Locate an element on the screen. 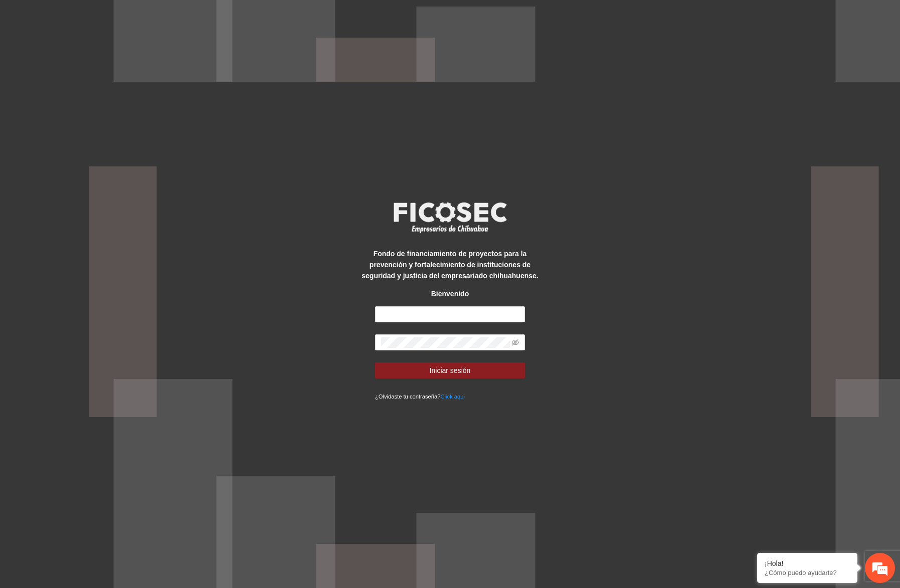 This screenshot has width=900, height=588. p: ¿Cómo puedo ayudarte? is located at coordinates (807, 573).